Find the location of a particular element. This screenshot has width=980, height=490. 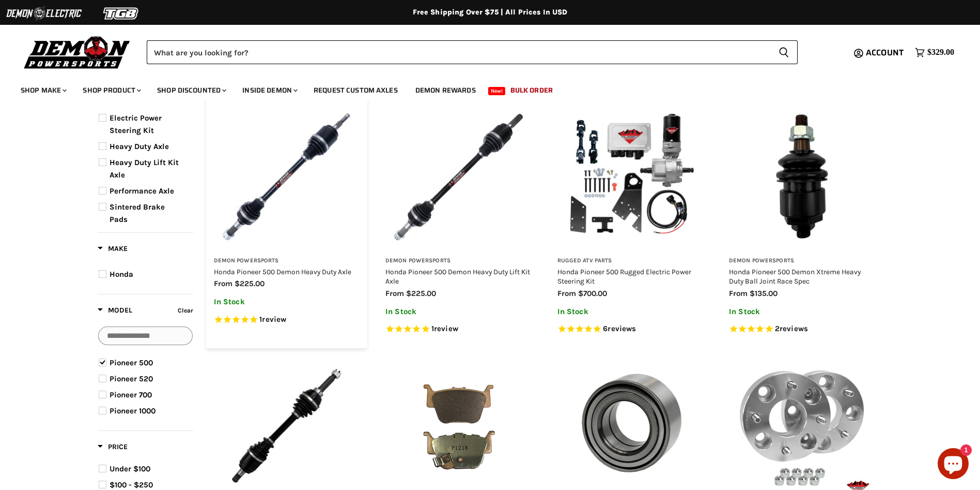

a: Shop Discounted is located at coordinates (191, 90).